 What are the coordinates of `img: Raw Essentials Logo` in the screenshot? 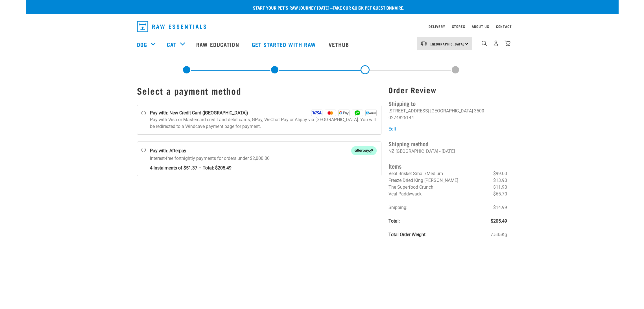 It's located at (171, 27).